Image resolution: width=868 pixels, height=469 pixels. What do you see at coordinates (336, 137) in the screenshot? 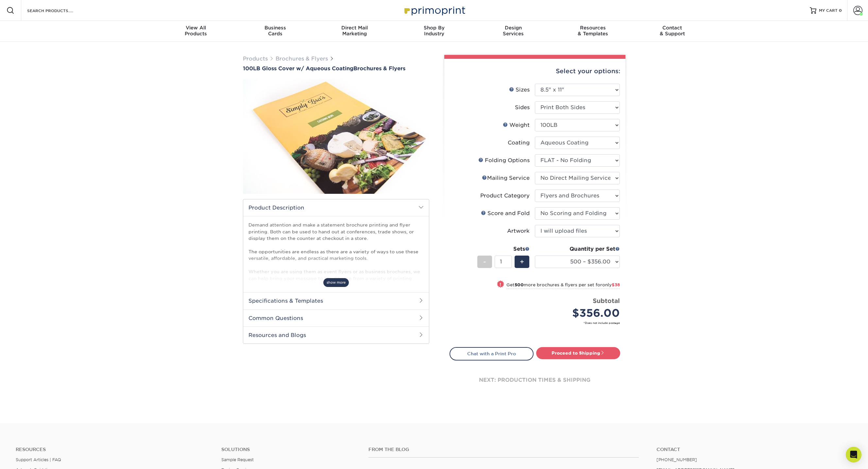
I see `img: 100LB Gloss Cover<br/>w/ Aqueous Coating 01` at bounding box center [336, 137].